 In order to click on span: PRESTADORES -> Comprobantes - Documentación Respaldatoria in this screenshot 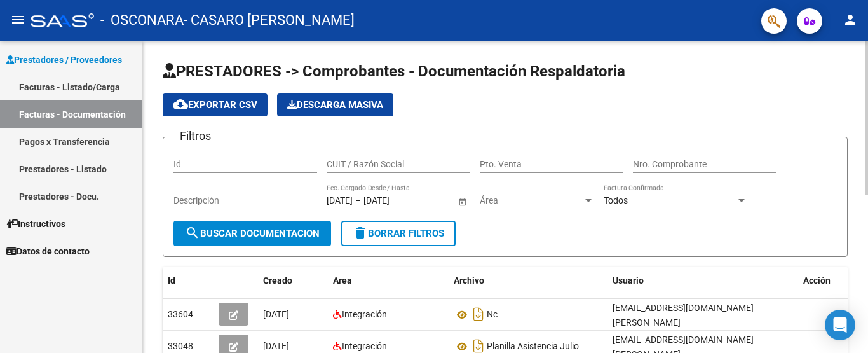, I will do `click(394, 71)`.